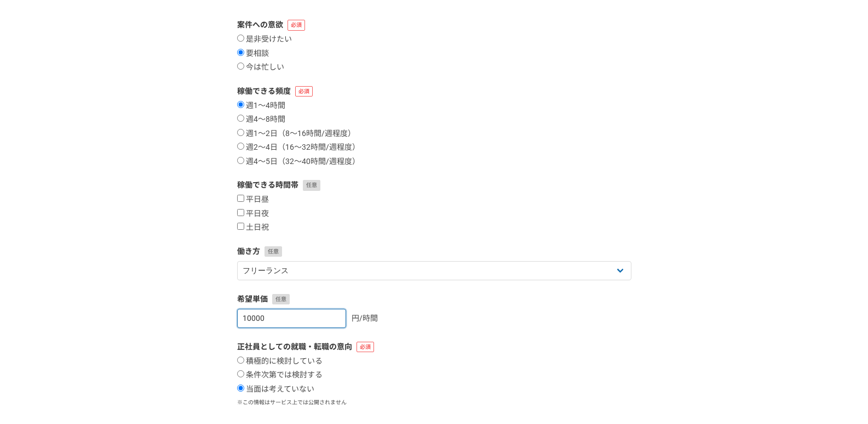 This screenshot has height=424, width=868. I want to click on label: 案件への意欲, so click(435, 25).